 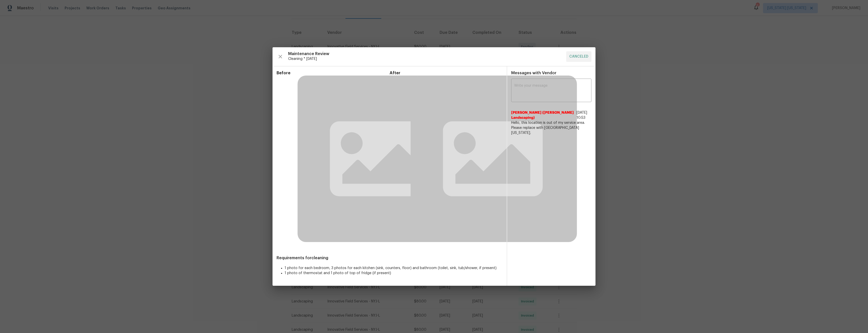 What do you see at coordinates (394, 273) in the screenshot?
I see `li: 1 photo of thermostat and 1 photo of top of fridge (if present)` at bounding box center [394, 273].